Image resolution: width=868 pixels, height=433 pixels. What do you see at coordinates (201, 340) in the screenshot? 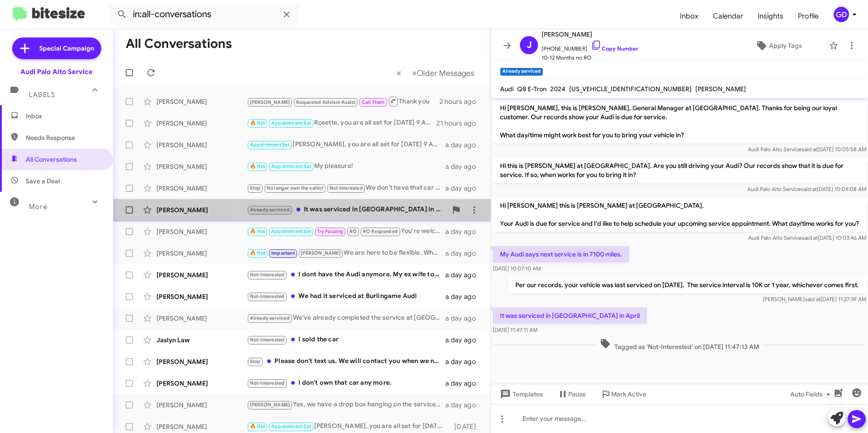
I see `div: Jaslyn Law` at bounding box center [201, 340].